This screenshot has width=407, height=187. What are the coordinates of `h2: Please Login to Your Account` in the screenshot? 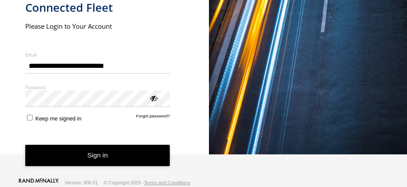 It's located at (98, 26).